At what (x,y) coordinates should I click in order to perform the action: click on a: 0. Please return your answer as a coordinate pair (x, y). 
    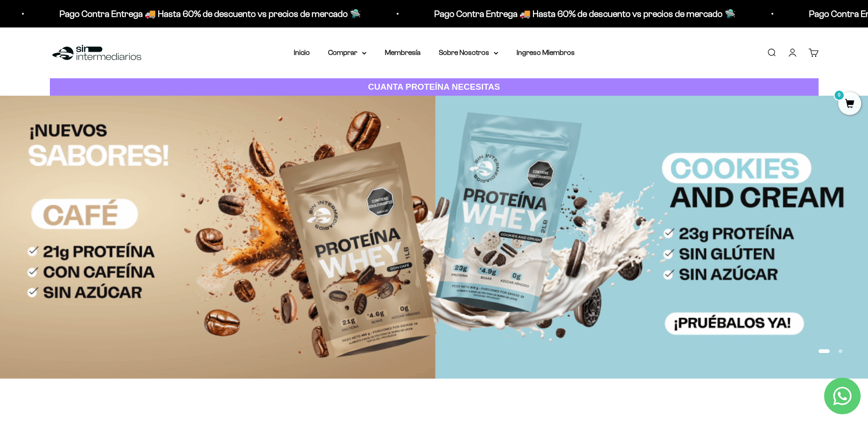
    Looking at the image, I should click on (850, 105).